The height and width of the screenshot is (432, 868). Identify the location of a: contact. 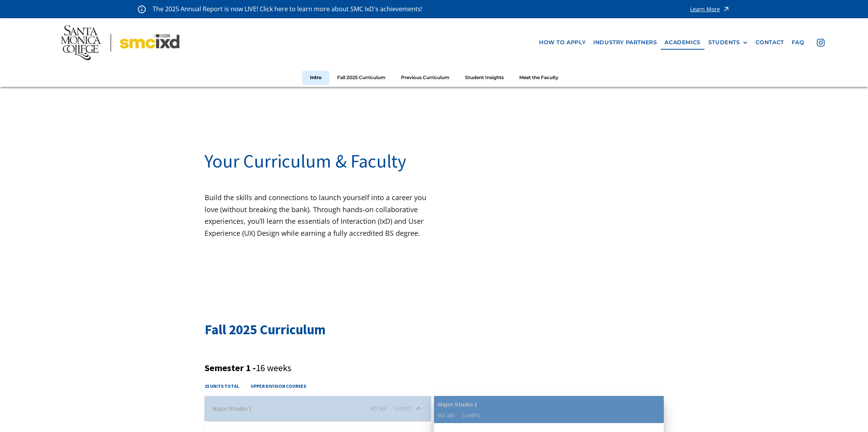
(770, 42).